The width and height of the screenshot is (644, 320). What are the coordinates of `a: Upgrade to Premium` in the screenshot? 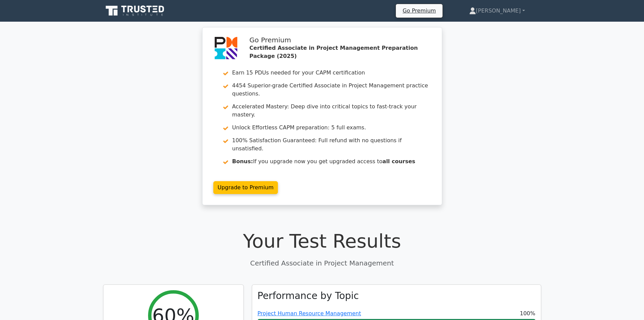 It's located at (246, 188).